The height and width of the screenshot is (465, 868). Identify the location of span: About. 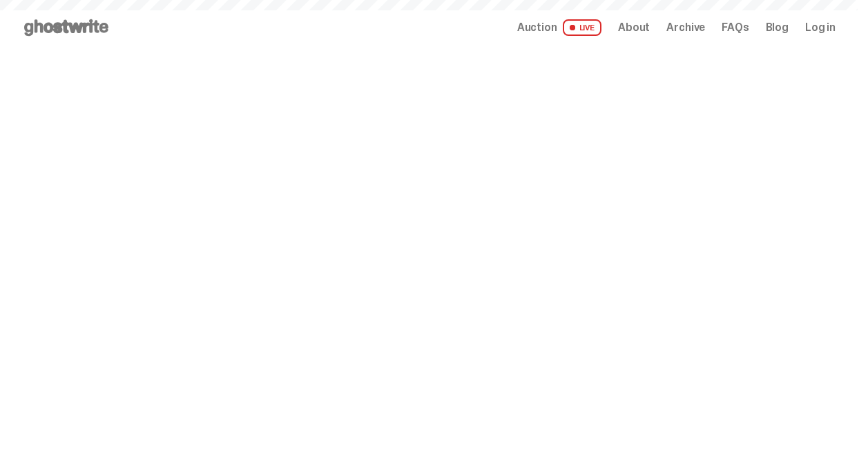
(634, 27).